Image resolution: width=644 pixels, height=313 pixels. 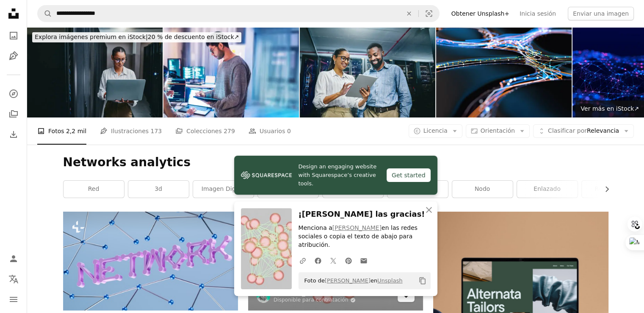 What do you see at coordinates (364, 260) in the screenshot?
I see `a: Comparte por correo electrónico` at bounding box center [364, 260].